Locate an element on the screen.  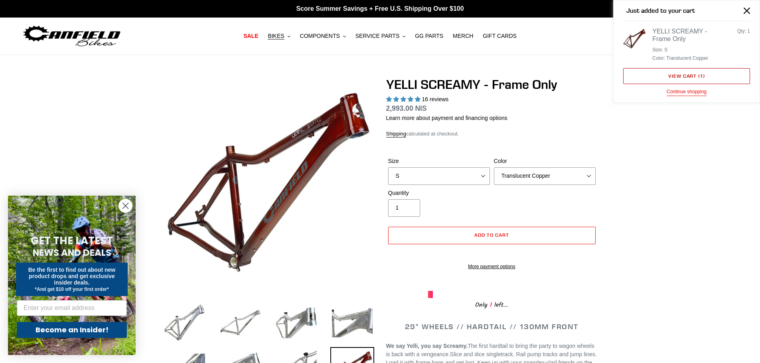
label: Quantity is located at coordinates (439, 193).